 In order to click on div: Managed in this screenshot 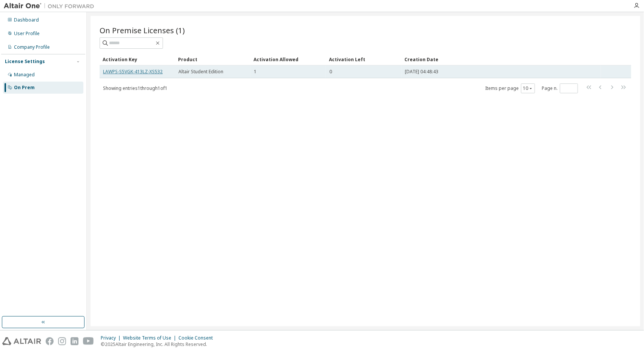, I will do `click(24, 75)`.